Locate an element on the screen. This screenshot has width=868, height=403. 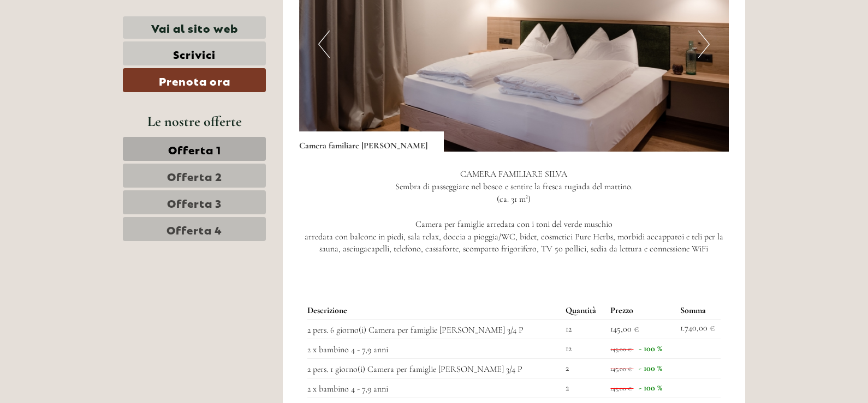
span: Offerta 2 is located at coordinates (194, 176).